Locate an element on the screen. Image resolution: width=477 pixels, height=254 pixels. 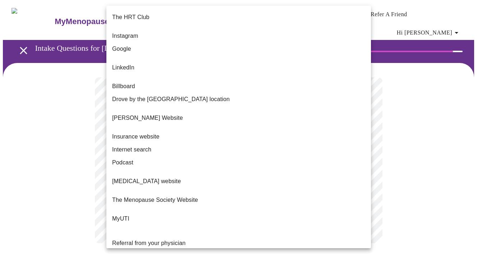
p: LinkedIn is located at coordinates (123, 68).